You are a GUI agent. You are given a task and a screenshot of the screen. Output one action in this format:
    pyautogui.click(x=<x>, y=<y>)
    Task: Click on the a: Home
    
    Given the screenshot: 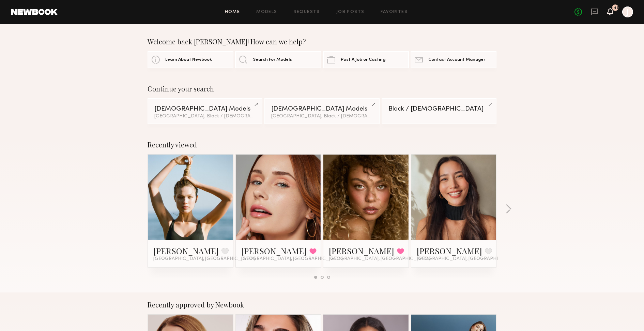 What is the action you would take?
    pyautogui.click(x=232, y=12)
    